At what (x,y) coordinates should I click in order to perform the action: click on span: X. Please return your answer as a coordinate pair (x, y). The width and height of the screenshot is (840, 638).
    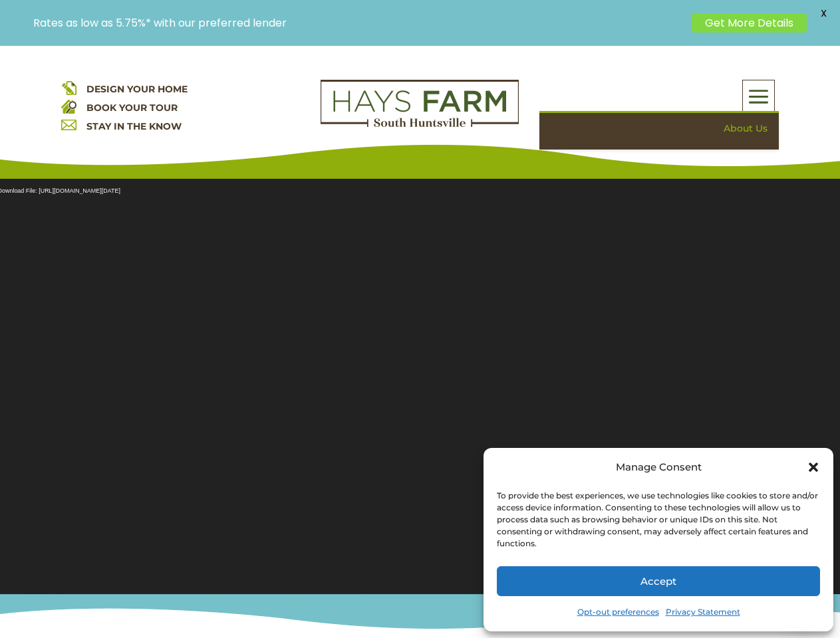
    Looking at the image, I should click on (823, 13).